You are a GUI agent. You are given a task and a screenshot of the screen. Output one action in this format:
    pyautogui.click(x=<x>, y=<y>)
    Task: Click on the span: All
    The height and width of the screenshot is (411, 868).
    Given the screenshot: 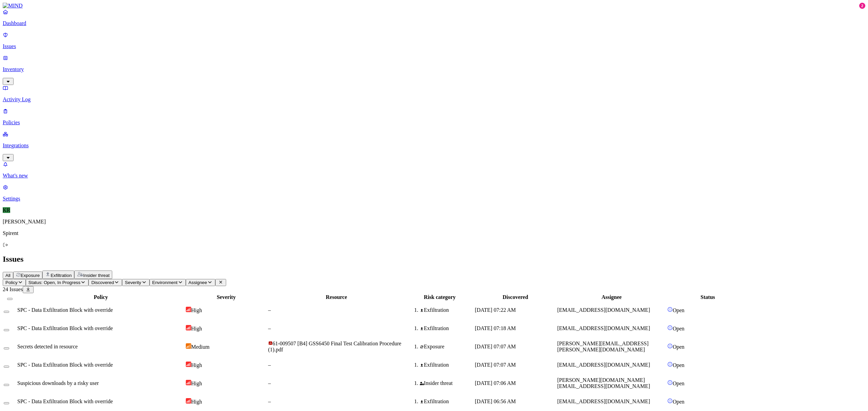 What is the action you would take?
    pyautogui.click(x=8, y=275)
    